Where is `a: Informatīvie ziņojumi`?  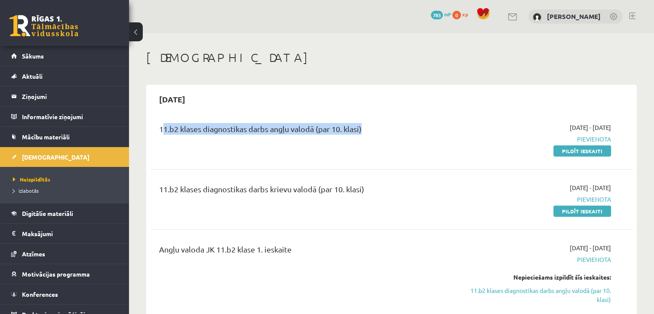 a: Informatīvie ziņojumi is located at coordinates (64, 116).